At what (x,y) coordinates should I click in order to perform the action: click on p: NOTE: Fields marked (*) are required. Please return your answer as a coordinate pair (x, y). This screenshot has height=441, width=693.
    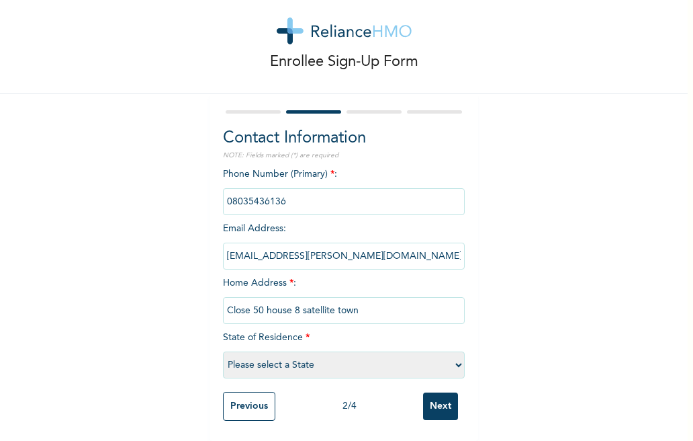
    Looking at the image, I should click on (344, 155).